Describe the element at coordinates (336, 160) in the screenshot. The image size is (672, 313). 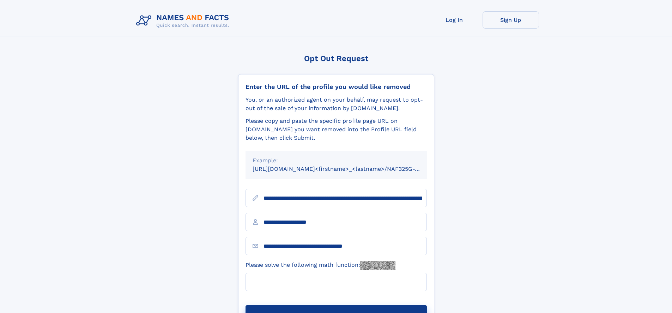
I see `div: Example:` at that location.